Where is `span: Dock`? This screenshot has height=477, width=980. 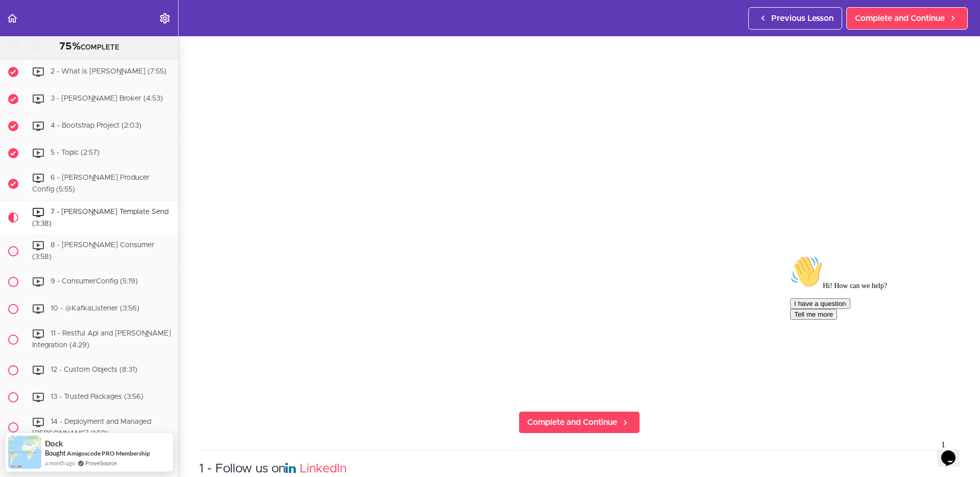 span: Dock is located at coordinates (53, 443).